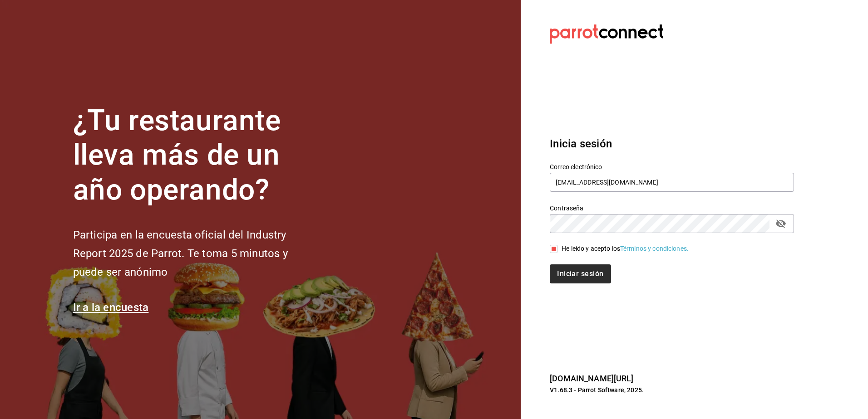 This screenshot has height=419, width=868. What do you see at coordinates (672, 182) in the screenshot?
I see `input: Ingresa tu correo electrónico` at bounding box center [672, 182].